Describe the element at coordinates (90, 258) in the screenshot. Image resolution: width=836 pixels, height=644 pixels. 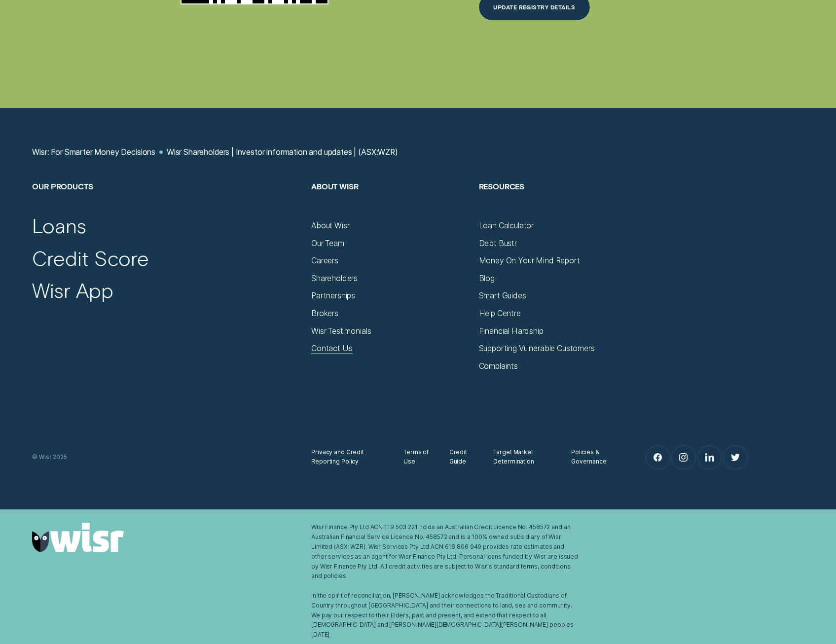
I see `a: Credit Score` at that location.